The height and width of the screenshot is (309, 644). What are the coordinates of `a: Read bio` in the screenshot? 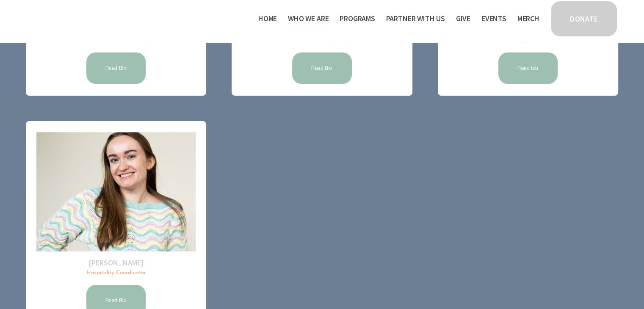 It's located at (528, 68).